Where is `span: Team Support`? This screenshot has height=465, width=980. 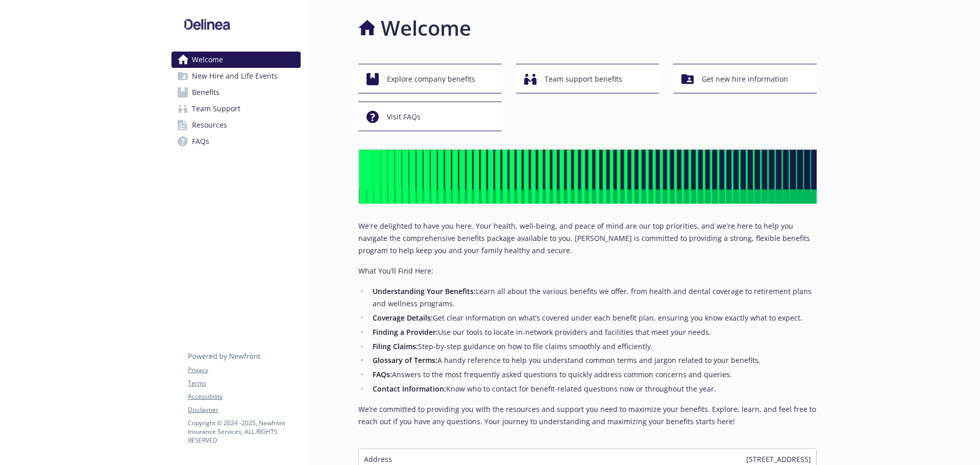
span: Team Support is located at coordinates (216, 108).